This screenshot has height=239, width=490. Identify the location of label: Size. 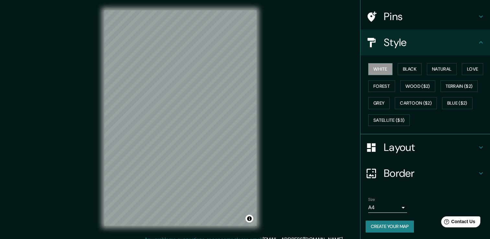
(371, 199).